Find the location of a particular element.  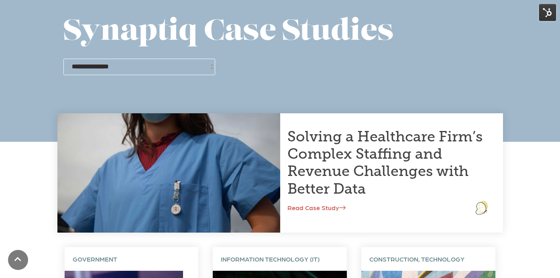

div: INFORMATION TECHNOLOGY (IT) is located at coordinates (280, 259).